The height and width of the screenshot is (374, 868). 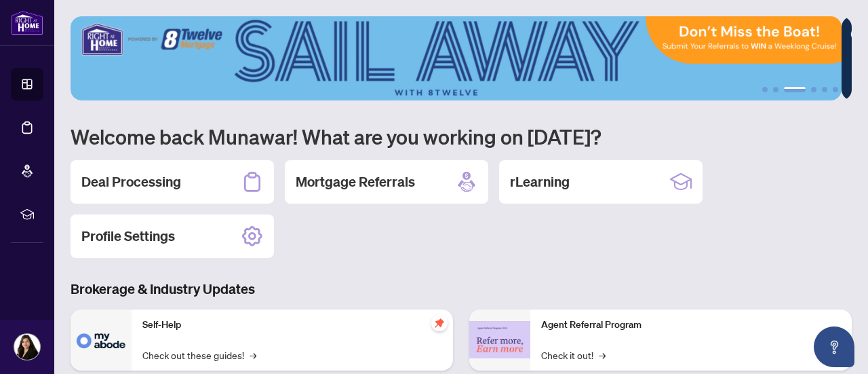 I want to click on h2: Profile Settings, so click(x=128, y=236).